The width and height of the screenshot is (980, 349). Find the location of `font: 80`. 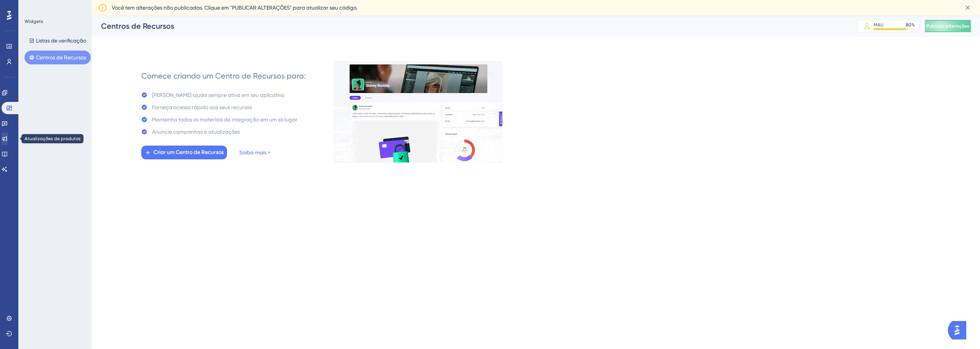

font: 80 is located at coordinates (909, 25).